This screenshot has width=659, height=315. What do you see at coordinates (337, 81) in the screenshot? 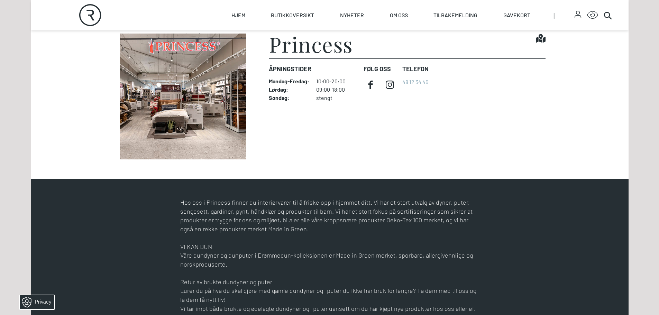
I see `dd: 10:00-20:00` at bounding box center [337, 81].